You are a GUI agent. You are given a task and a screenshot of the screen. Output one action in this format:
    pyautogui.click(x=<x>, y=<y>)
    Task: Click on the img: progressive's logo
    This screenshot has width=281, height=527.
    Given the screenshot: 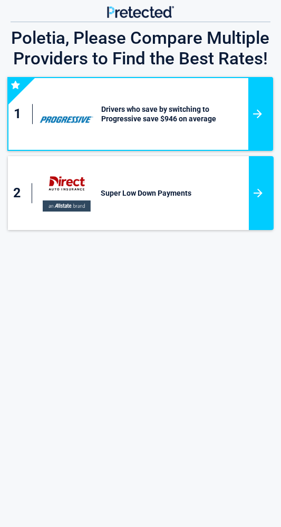 What is the action you would take?
    pyautogui.click(x=66, y=114)
    